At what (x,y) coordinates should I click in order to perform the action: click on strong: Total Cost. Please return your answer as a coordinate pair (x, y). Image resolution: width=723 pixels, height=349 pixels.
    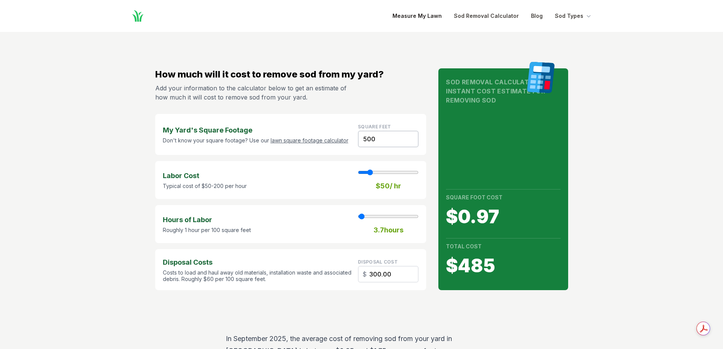
    Looking at the image, I should click on (464, 246).